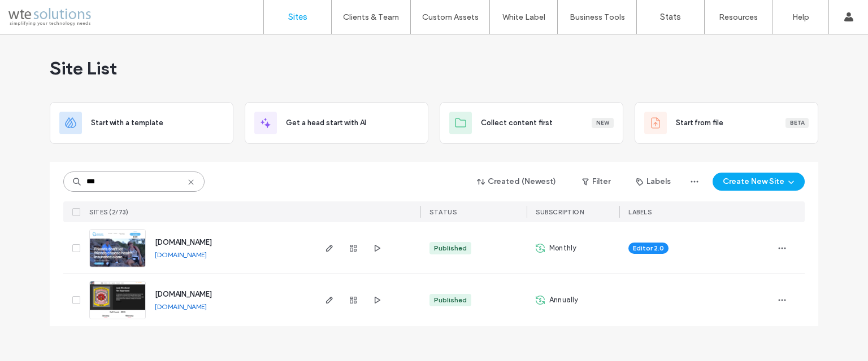 This screenshot has height=361, width=868. I want to click on button: Create New Site, so click(759, 182).